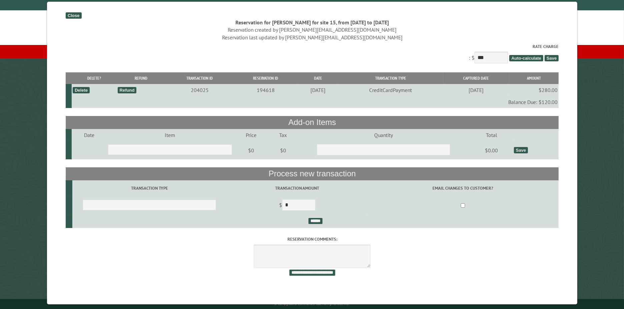 Image resolution: width=624 pixels, height=309 pixels. What do you see at coordinates (534, 78) in the screenshot?
I see `th: Amount` at bounding box center [534, 78].